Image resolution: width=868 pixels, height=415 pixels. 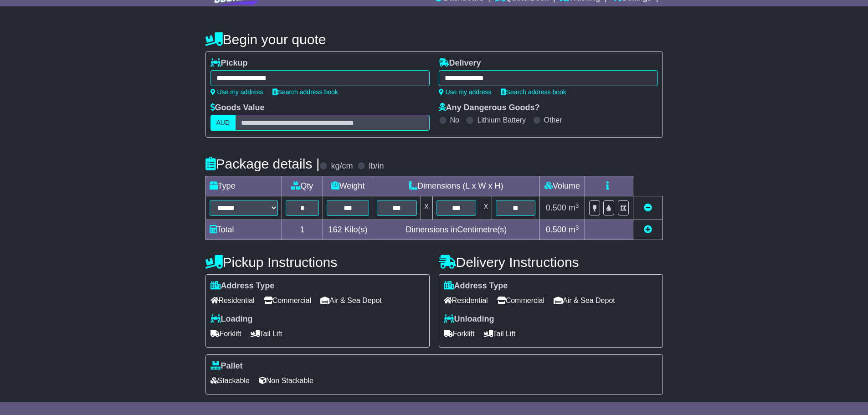 What do you see at coordinates (489, 108) in the screenshot?
I see `label: Any Dangerous Goods?` at bounding box center [489, 108].